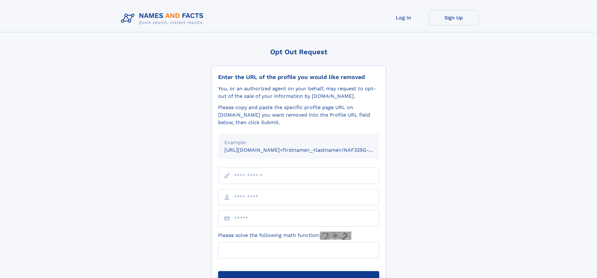  What do you see at coordinates (454, 18) in the screenshot?
I see `a: Sign Up` at bounding box center [454, 18].